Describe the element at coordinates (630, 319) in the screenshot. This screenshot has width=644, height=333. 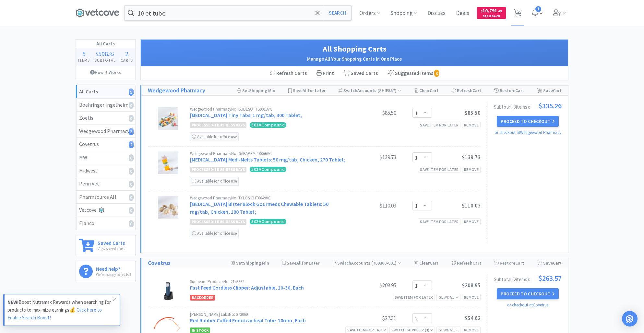
I see `div: Open Intercom Messenger` at that location.